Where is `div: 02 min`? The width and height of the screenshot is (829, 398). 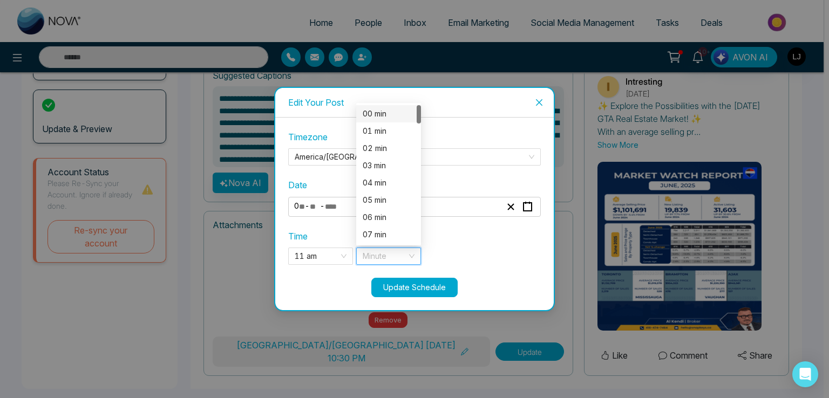 div: 02 min is located at coordinates (389, 148).